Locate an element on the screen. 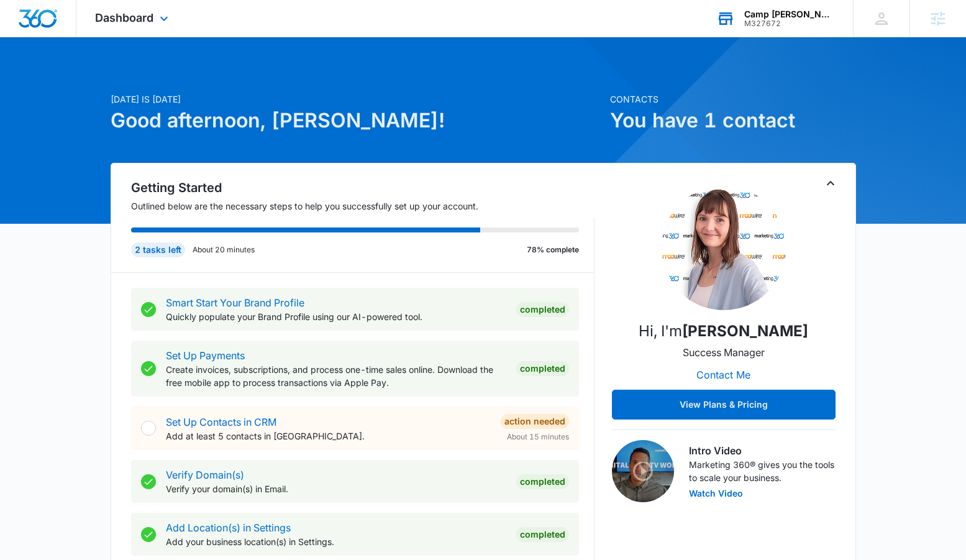 The width and height of the screenshot is (966, 560). img: logo_orange.svg is located at coordinates (25, 25).